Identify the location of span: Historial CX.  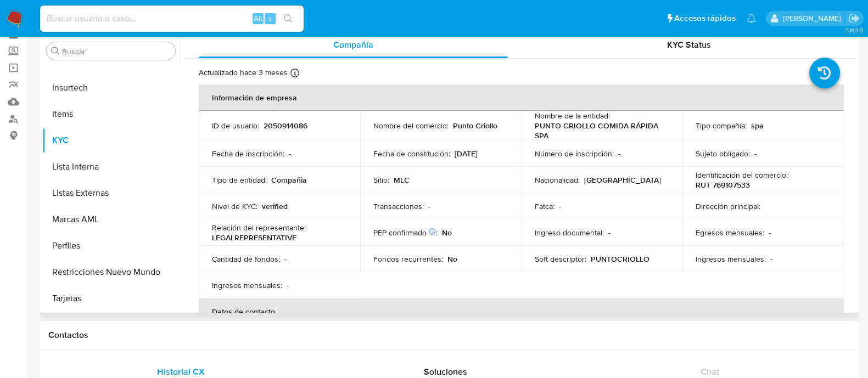
(180, 371).